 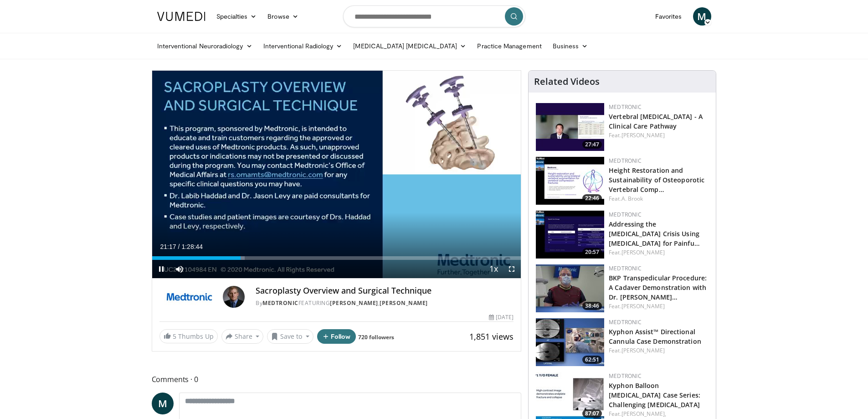 I want to click on button: Fullscreen, so click(x=512, y=269).